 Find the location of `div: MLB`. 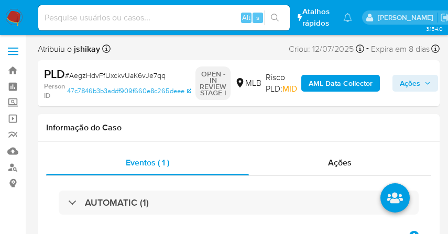

div: MLB is located at coordinates (248, 83).